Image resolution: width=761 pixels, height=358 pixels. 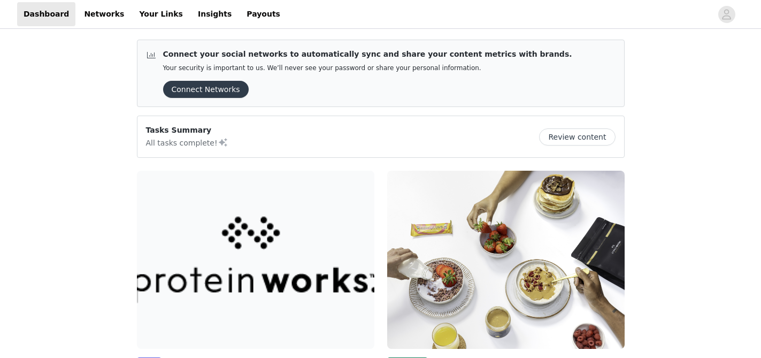 I want to click on a: Networks, so click(x=104, y=14).